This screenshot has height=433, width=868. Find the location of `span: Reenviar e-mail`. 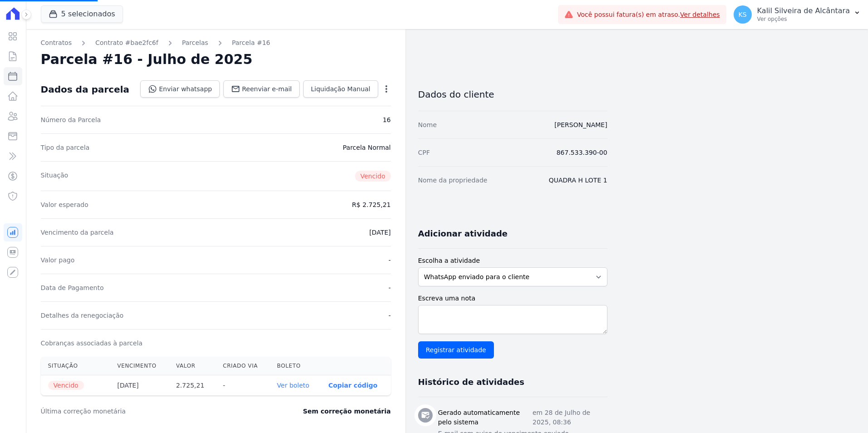

span: Reenviar e-mail is located at coordinates (267, 89).